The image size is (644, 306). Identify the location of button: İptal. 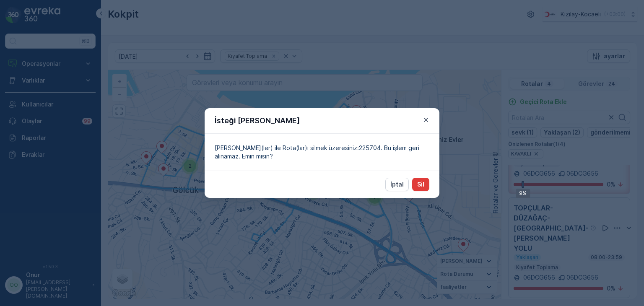
(397, 184).